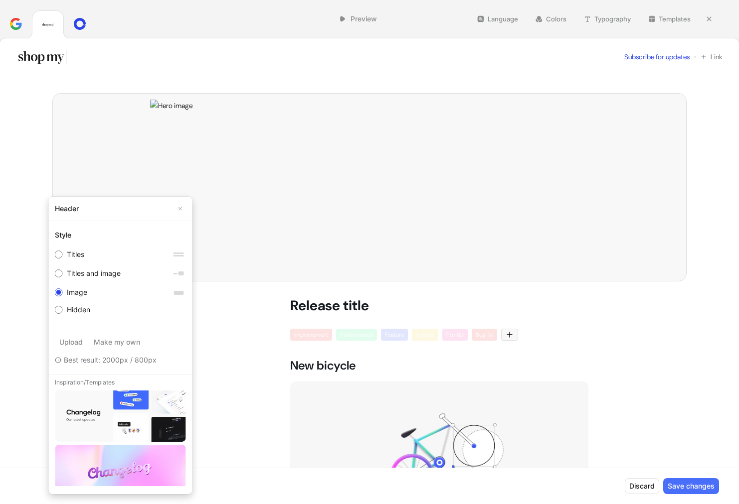  Describe the element at coordinates (121, 209) in the screenshot. I see `div: Header` at that location.